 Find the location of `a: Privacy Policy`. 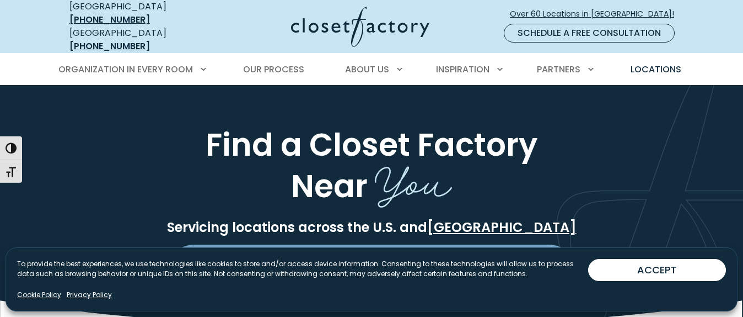

a: Privacy Policy is located at coordinates (89, 294).